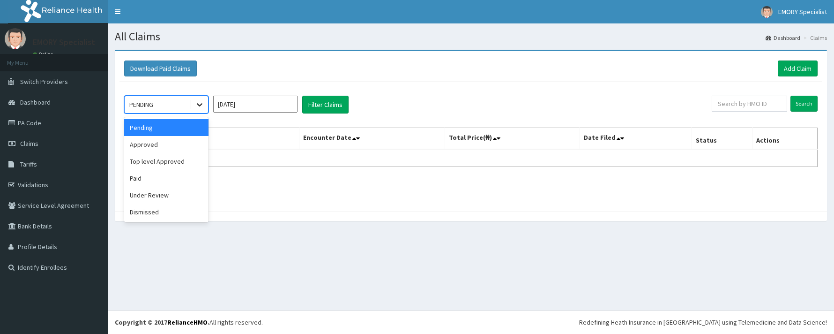 Image resolution: width=834 pixels, height=334 pixels. What do you see at coordinates (372, 139) in the screenshot?
I see `th: Encounter Date` at bounding box center [372, 139].